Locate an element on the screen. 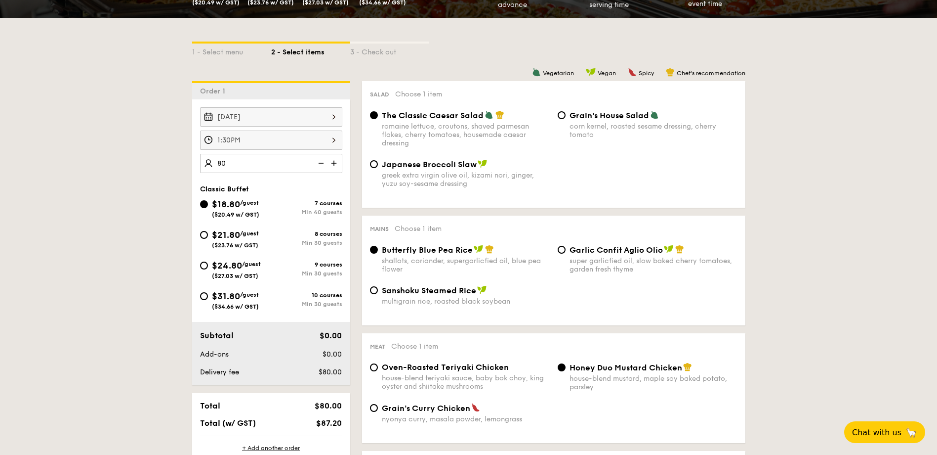 This screenshot has height=455, width=937. div: + Add another order is located at coordinates (271, 448).